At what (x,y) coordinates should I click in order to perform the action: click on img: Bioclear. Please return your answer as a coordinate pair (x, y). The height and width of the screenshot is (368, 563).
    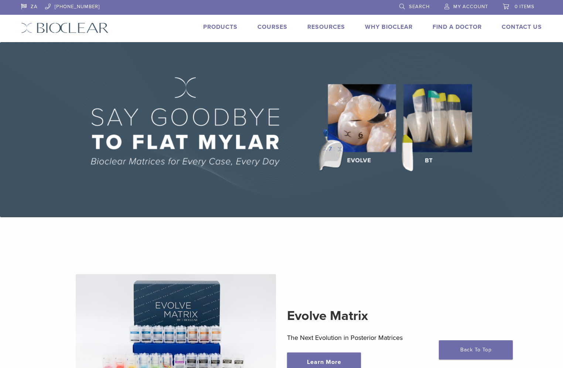
    Looking at the image, I should click on (65, 28).